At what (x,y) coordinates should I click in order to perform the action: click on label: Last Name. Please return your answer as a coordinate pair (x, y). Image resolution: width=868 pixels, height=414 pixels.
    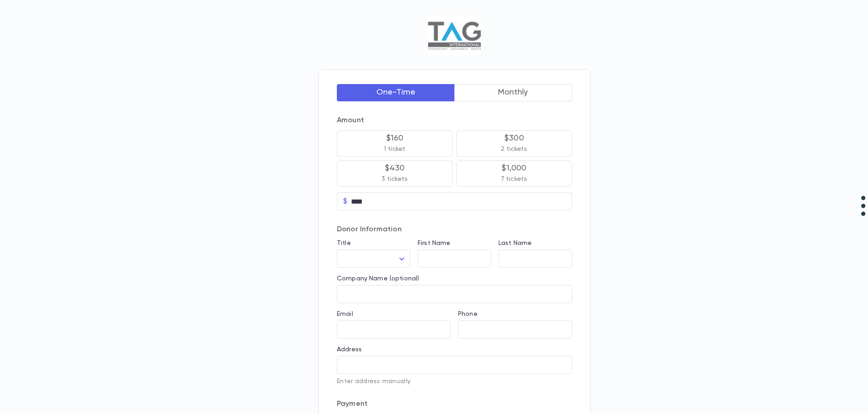
    Looking at the image, I should click on (515, 243).